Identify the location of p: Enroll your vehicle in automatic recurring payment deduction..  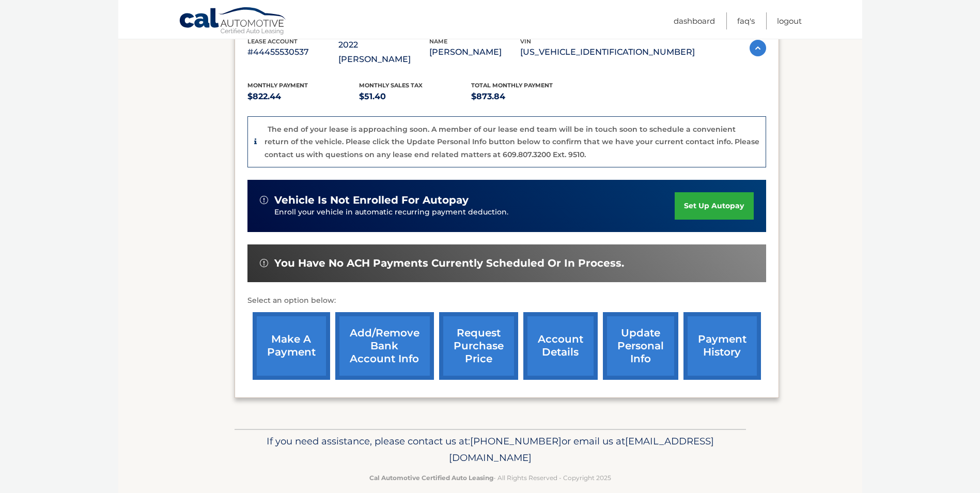
(475, 212).